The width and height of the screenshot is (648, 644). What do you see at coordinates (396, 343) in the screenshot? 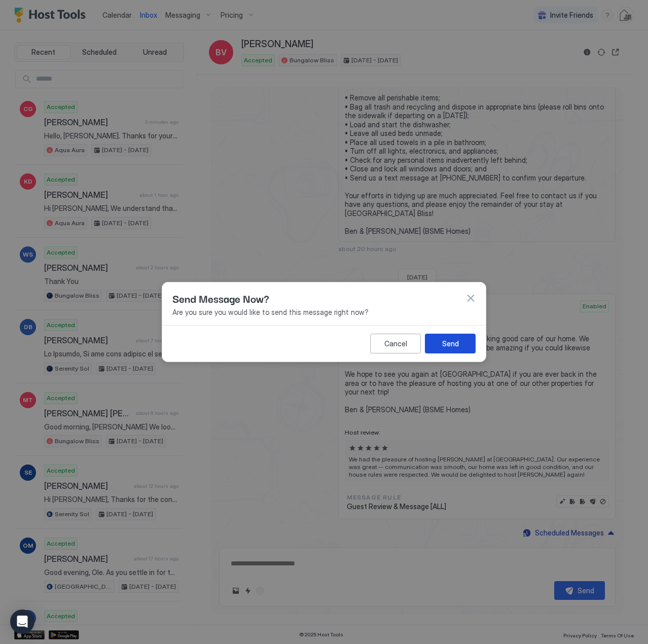
I see `button: Cancel` at bounding box center [396, 343].